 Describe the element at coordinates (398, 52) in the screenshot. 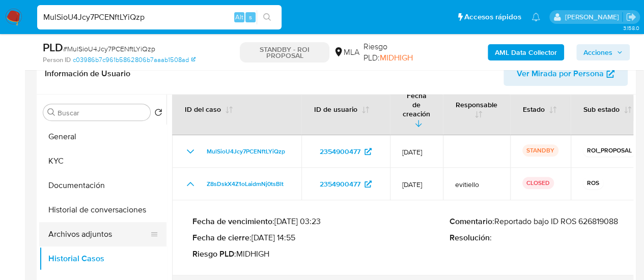

I see `span: Riesgo PLD:` at that location.